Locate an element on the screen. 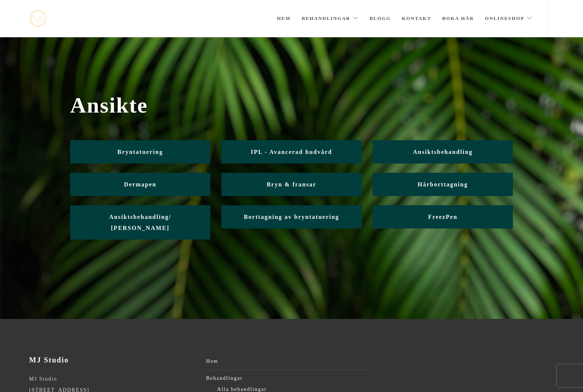 The image size is (583, 392). a: Dermapen is located at coordinates (140, 184).